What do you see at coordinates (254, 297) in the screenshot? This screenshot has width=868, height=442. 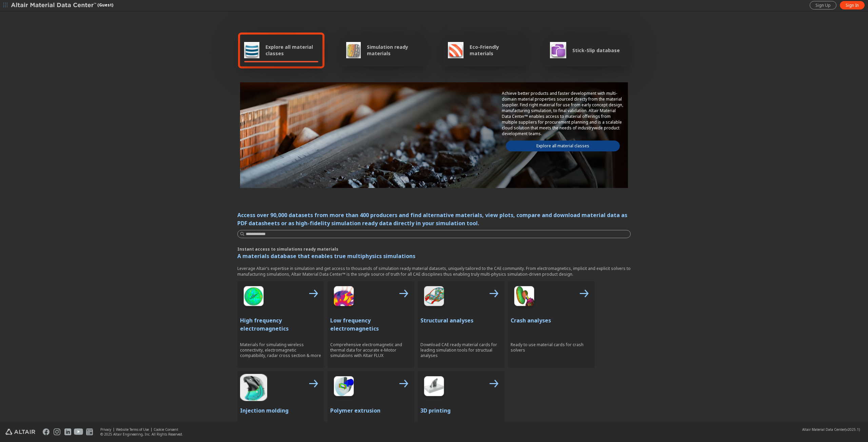 I see `img: High Frequency Icon` at bounding box center [254, 297].